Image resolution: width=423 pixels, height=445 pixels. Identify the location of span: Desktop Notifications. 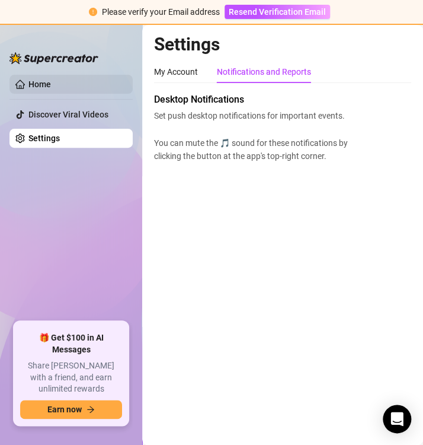
(254, 100).